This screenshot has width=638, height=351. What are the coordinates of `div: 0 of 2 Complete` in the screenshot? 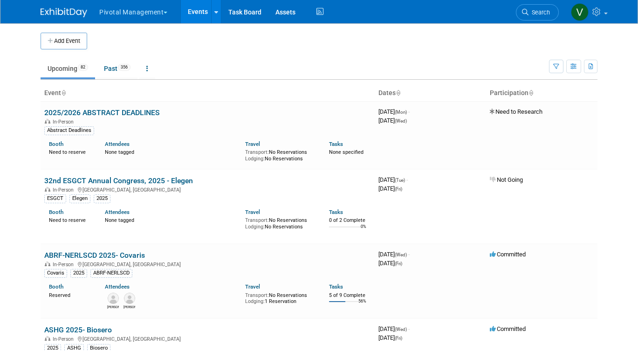 It's located at (350, 220).